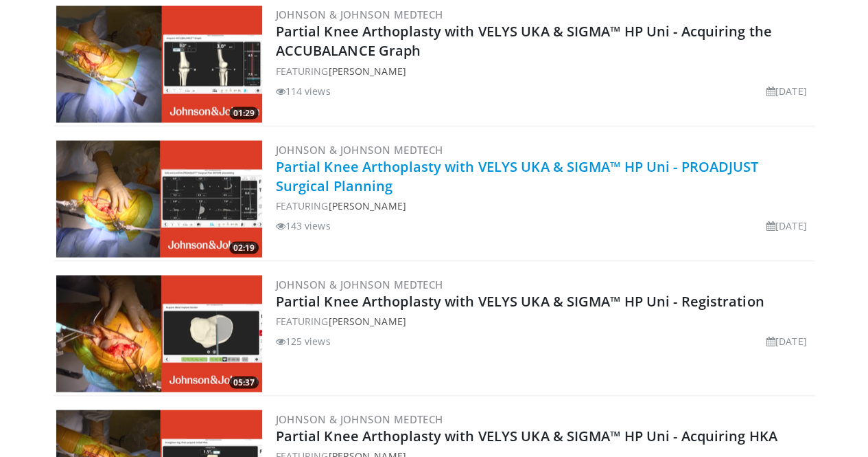 This screenshot has width=868, height=457. Describe the element at coordinates (243, 247) in the screenshot. I see `span: 02:19` at that location.